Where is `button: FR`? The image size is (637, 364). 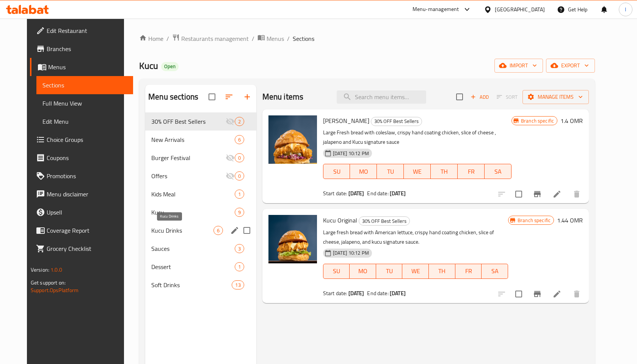 button: FR is located at coordinates (471, 171).